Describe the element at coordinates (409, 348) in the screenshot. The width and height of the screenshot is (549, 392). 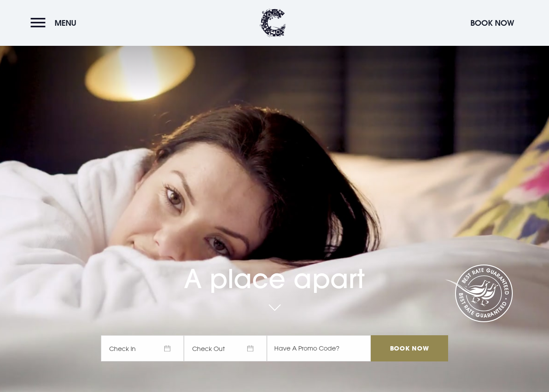
I see `input: Book Now` at that location.